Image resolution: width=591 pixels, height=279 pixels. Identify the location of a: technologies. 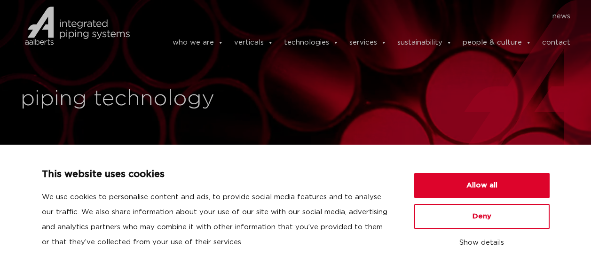
(311, 43).